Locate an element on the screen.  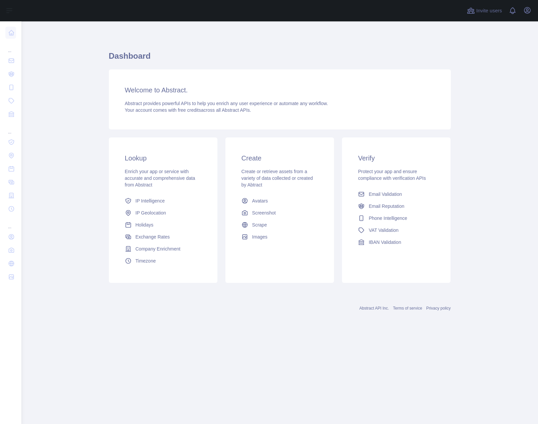
a: IBAN Validation is located at coordinates (396, 242).